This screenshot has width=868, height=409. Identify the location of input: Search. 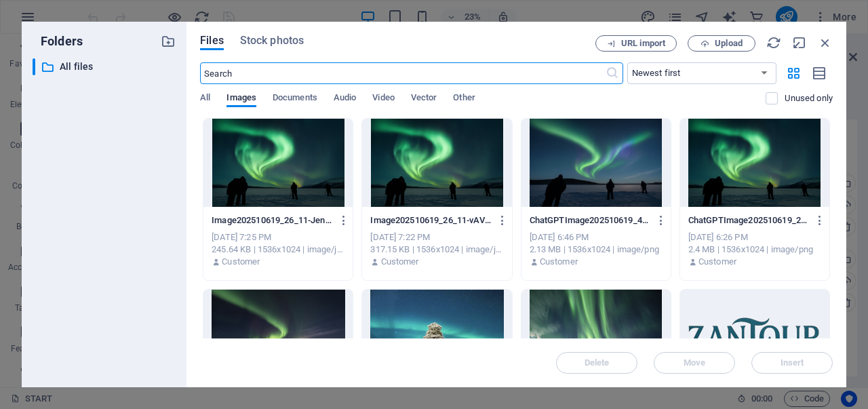
(402, 74).